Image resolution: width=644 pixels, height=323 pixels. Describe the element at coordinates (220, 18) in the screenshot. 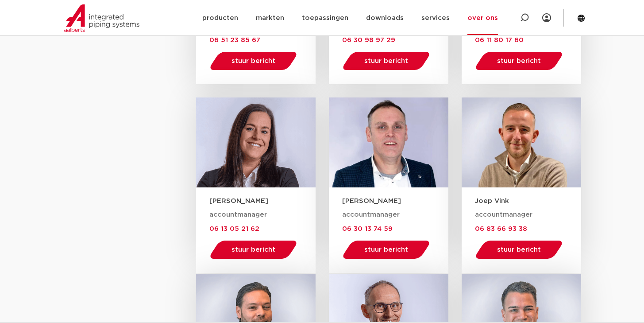

I see `a: producten` at that location.